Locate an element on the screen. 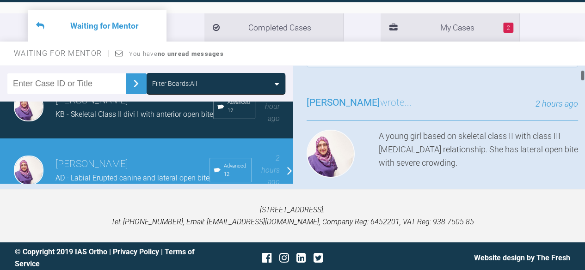  input: Enter Case ID or Title is located at coordinates (67, 84).